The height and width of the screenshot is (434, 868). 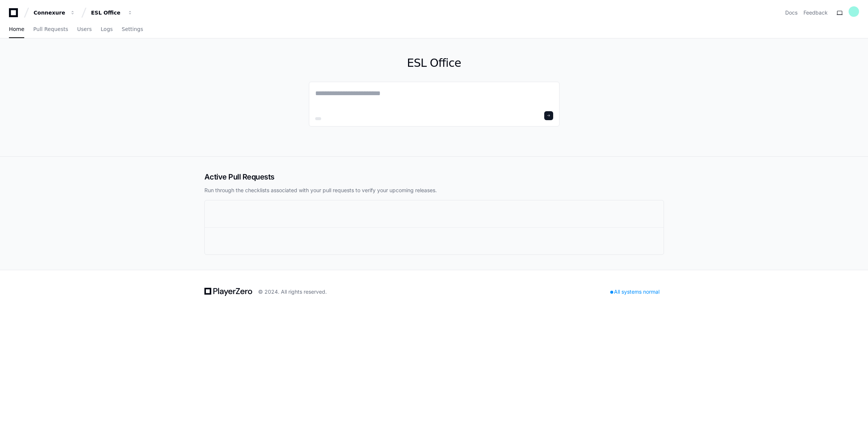 What do you see at coordinates (84, 29) in the screenshot?
I see `span: Users` at bounding box center [84, 29].